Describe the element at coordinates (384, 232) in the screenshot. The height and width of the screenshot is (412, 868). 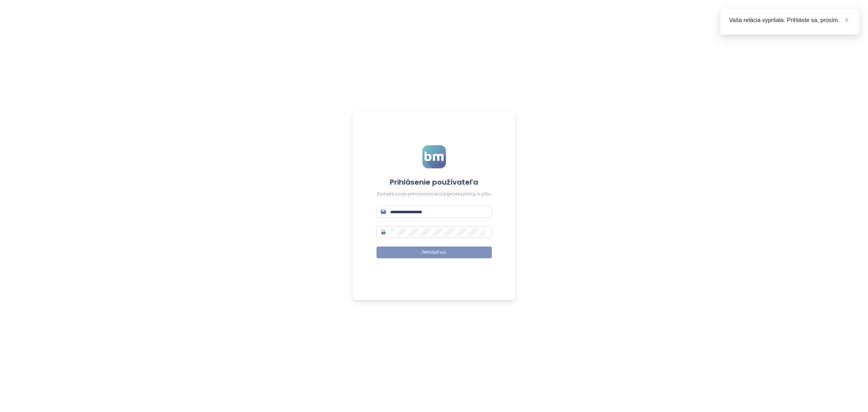
I see `span: lock` at that location.